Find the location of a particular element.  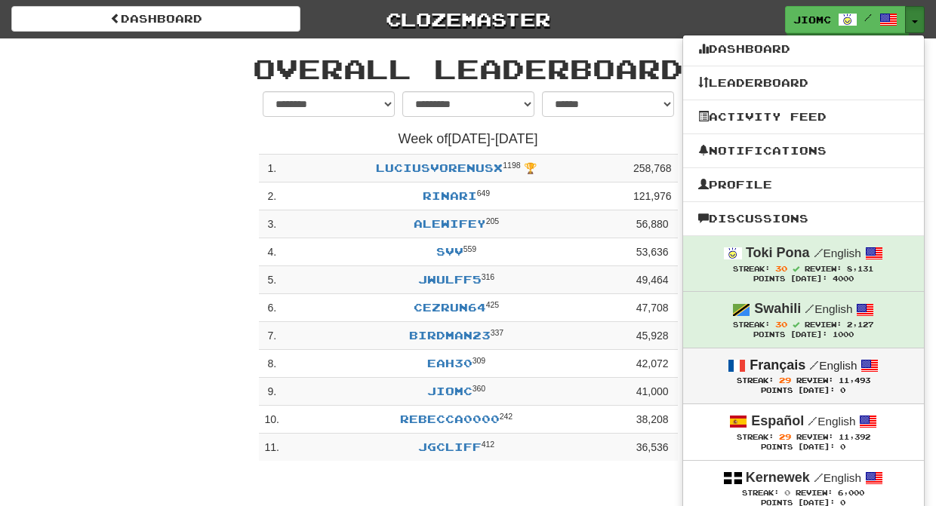

span: 11,392 is located at coordinates (854, 437).